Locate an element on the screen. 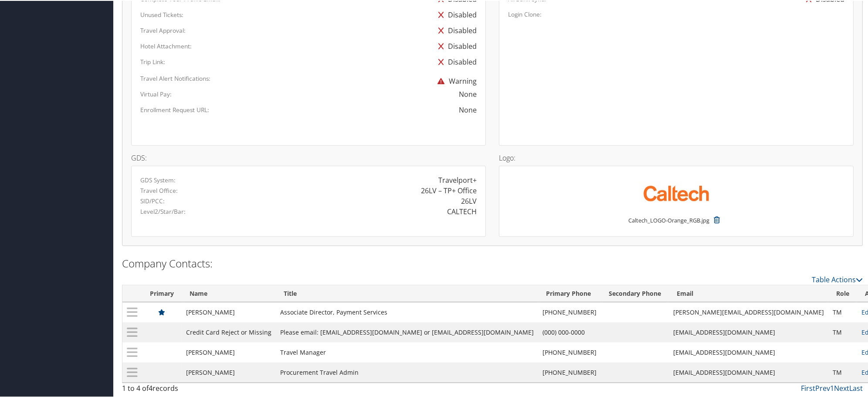 The height and width of the screenshot is (397, 868). td: Procurement Travel Admin is located at coordinates (407, 371).